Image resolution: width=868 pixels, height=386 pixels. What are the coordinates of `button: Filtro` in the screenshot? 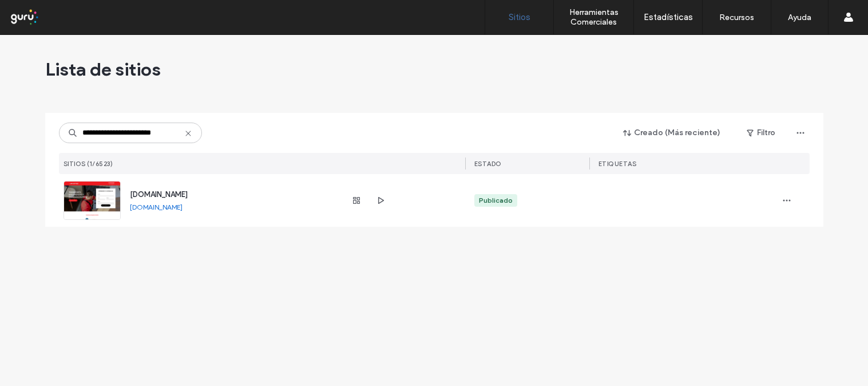 It's located at (761, 133).